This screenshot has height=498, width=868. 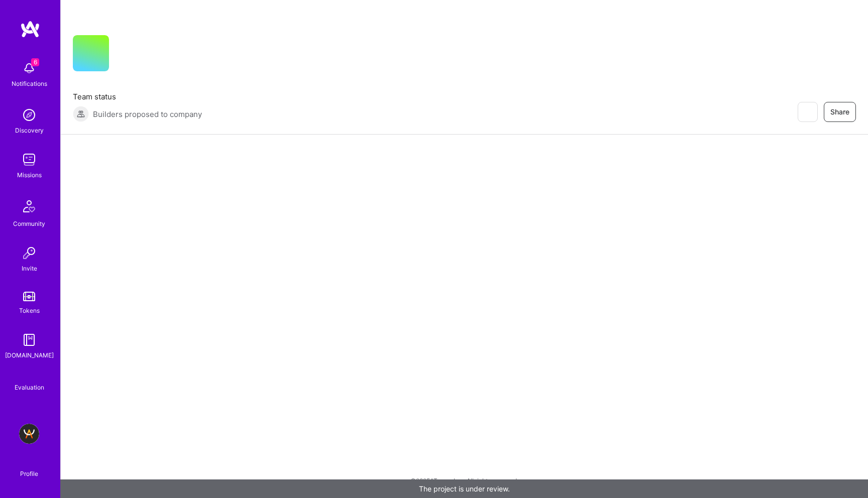 I want to click on div: Discovery, so click(x=29, y=130).